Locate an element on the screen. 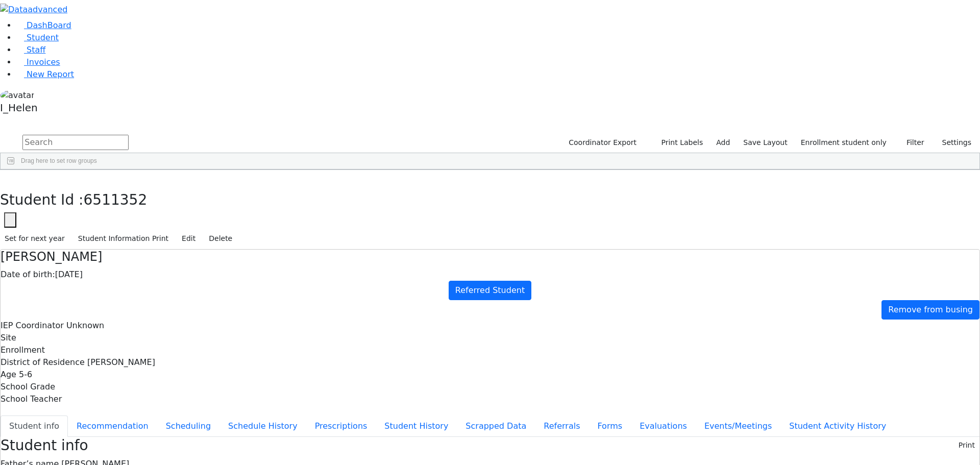 The width and height of the screenshot is (980, 465). span: Remove from busing is located at coordinates (931, 310).